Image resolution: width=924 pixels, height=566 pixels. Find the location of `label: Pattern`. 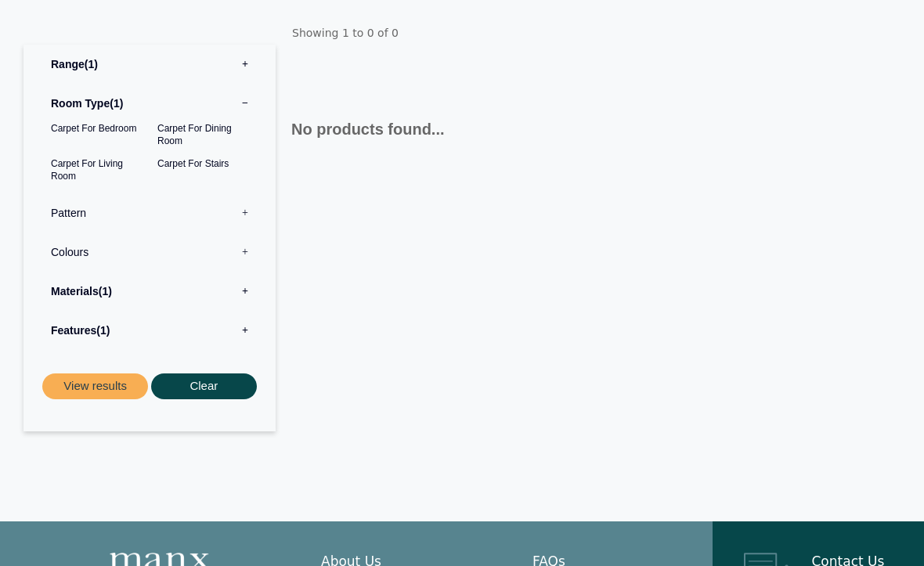

label: Pattern is located at coordinates (149, 213).